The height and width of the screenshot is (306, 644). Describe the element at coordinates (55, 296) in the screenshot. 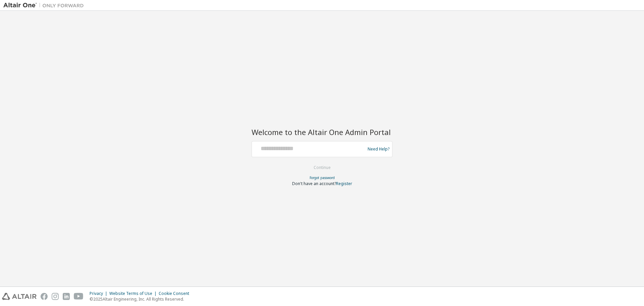

I see `img: instagram.svg` at that location.